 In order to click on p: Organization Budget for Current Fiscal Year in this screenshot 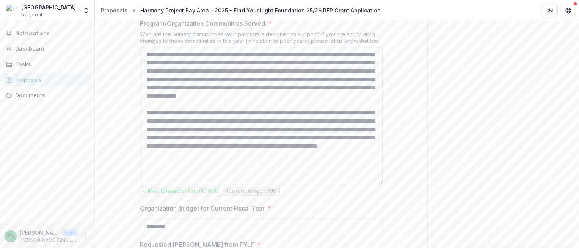, I will do `click(202, 208)`.